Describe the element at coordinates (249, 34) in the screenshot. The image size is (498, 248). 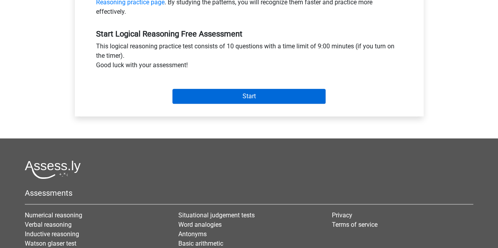
I see `h5: Start Logical Reasoning Free Assessment` at that location.